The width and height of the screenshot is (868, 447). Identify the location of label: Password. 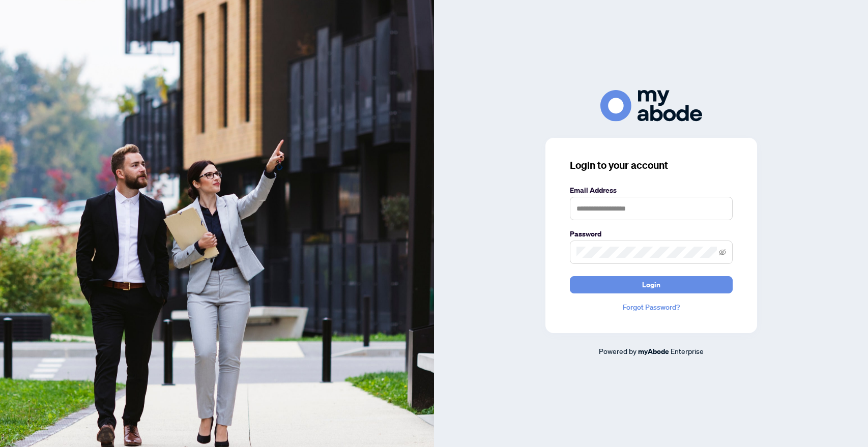
(651, 234).